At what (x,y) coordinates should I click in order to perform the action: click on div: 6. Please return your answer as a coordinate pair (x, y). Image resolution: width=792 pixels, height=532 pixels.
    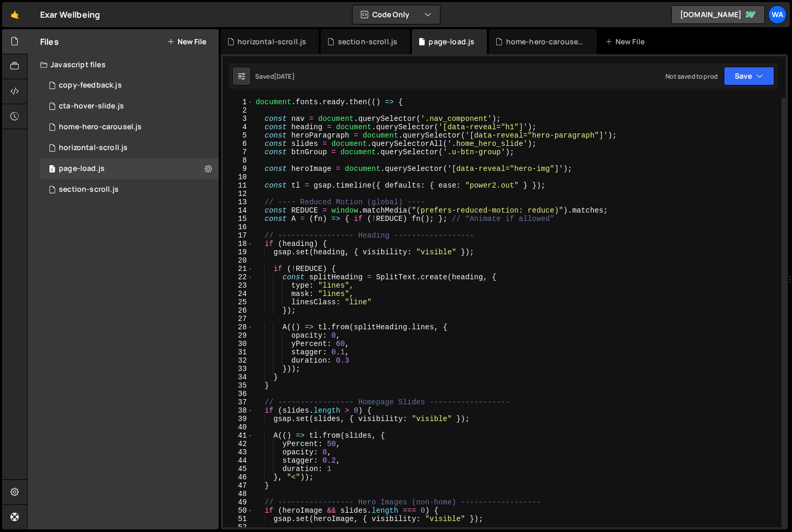
    Looking at the image, I should click on (238, 144).